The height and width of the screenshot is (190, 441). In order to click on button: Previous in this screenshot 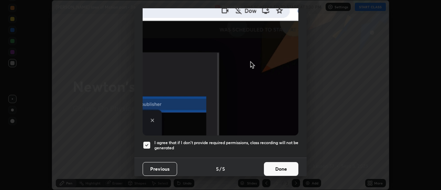, I will do `click(160, 169)`.